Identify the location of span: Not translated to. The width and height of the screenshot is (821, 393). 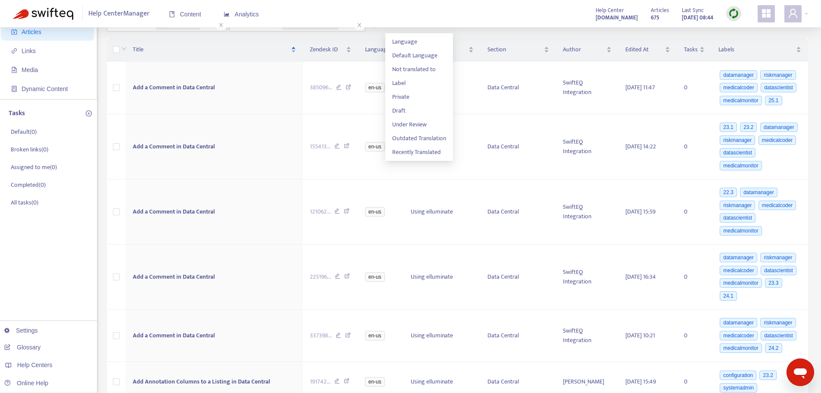
(419, 69).